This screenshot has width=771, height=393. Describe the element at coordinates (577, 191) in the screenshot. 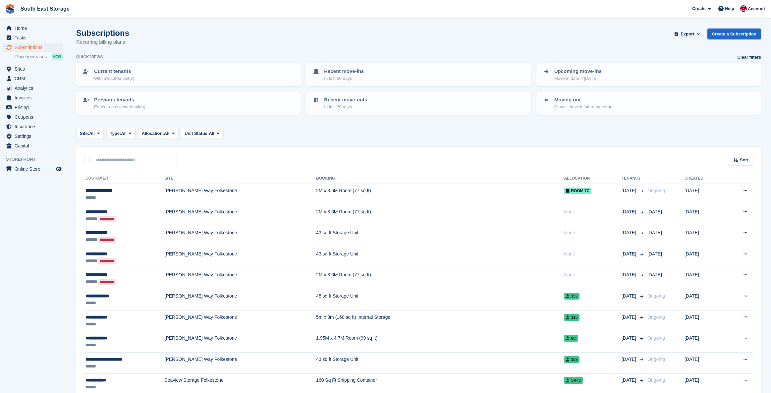

I see `span: Room 7c` at that location.